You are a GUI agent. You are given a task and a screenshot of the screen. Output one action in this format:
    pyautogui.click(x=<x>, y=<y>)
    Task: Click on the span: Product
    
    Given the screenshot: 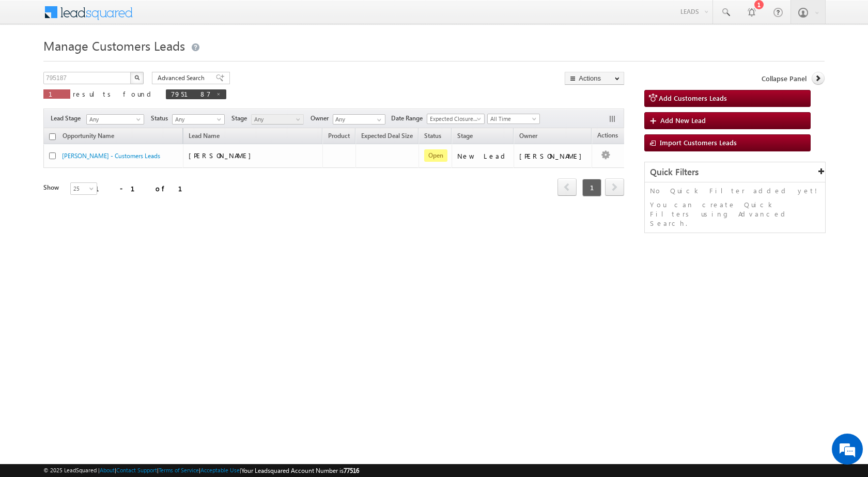 What is the action you would take?
    pyautogui.click(x=339, y=135)
    